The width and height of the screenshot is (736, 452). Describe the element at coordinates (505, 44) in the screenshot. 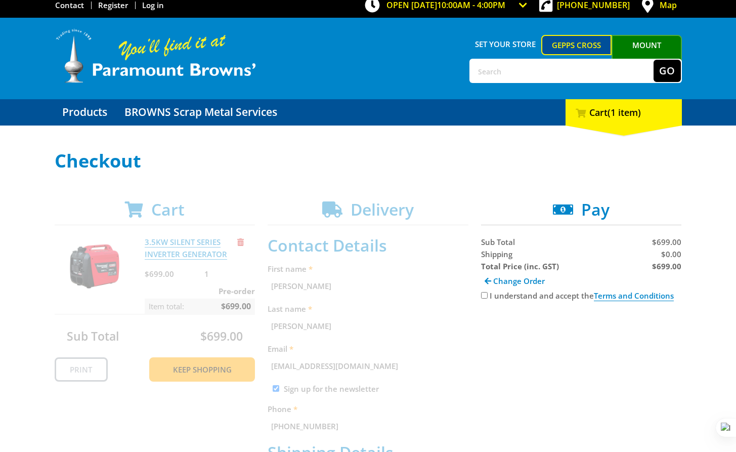

I see `span: Set your store` at that location.